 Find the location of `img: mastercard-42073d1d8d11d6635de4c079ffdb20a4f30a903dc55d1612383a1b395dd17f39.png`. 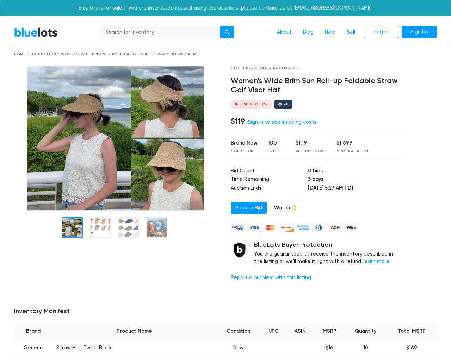

img: mastercard-42073d1d8d11d6635de4c079ffdb20a4f30a903dc55d1612383a1b395dd17f39.png is located at coordinates (270, 227).